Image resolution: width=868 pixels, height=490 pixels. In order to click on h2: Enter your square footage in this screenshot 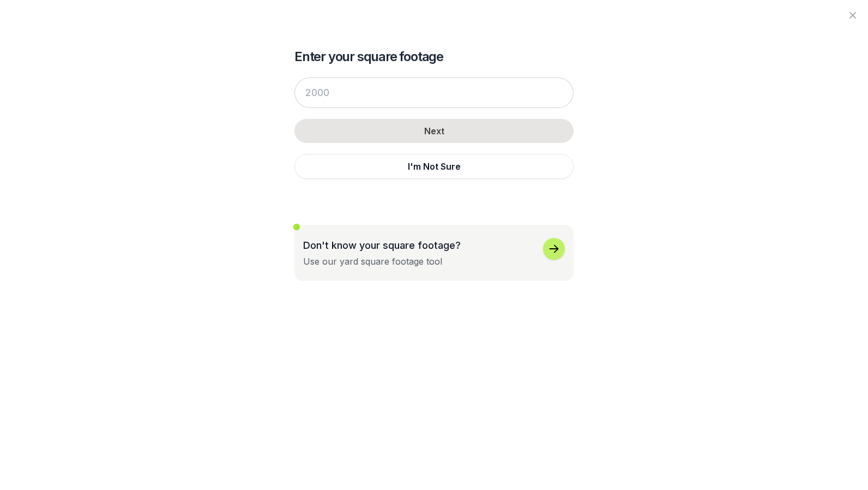, I will do `click(434, 56)`.